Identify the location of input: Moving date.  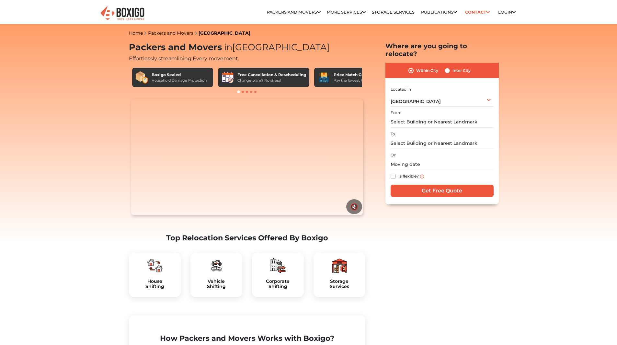
(442, 164).